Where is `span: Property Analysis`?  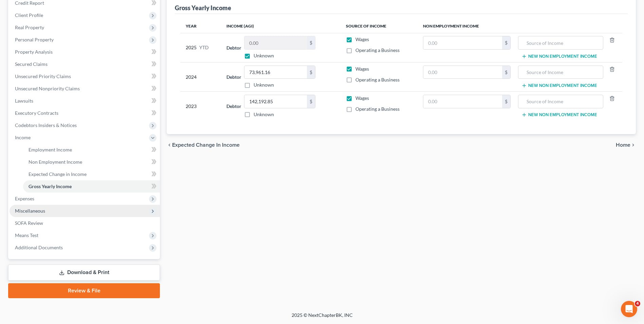
span: Property Analysis is located at coordinates (33, 51).